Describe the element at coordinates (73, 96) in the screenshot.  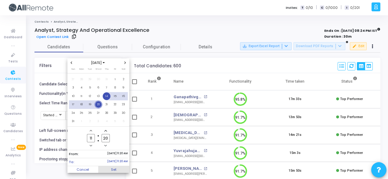
I see `span: 10` at that location.